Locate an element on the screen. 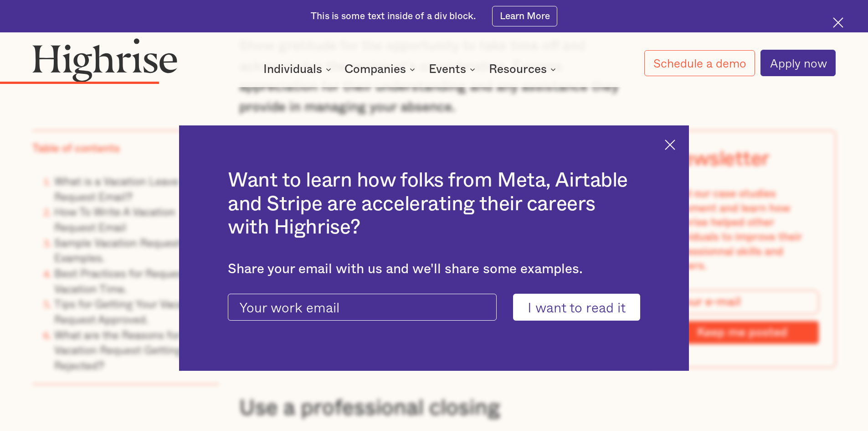 The height and width of the screenshot is (431, 868). img: Highrise logo is located at coordinates (105, 59).